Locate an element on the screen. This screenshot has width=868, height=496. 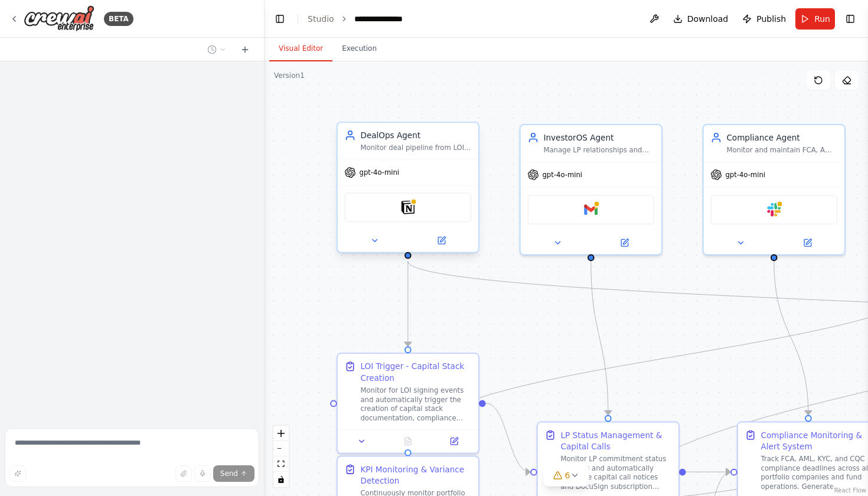
button: toggle interactivity is located at coordinates (281, 479).